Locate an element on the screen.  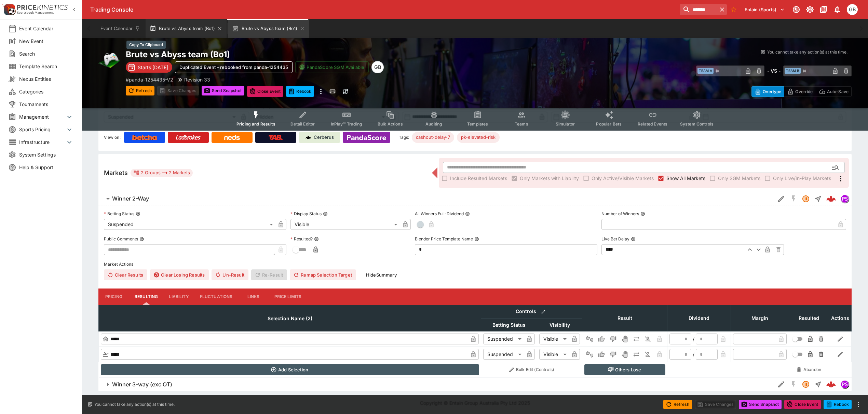
span: Teams is located at coordinates (521, 123).